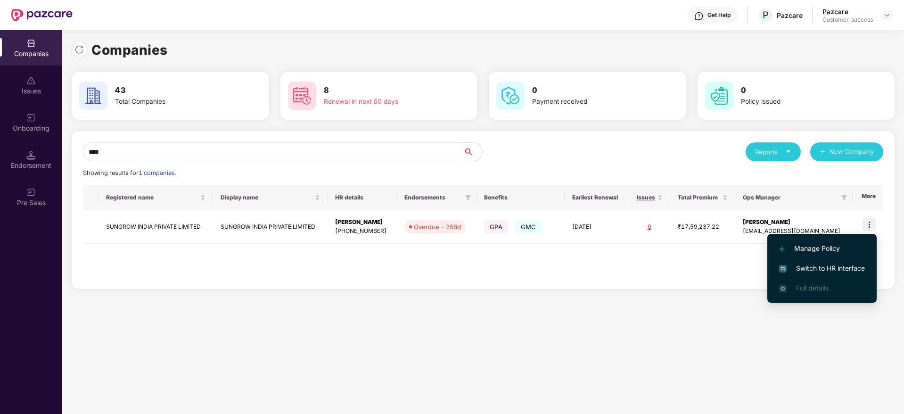  What do you see at coordinates (270, 197) in the screenshot?
I see `th: Display name` at bounding box center [270, 197].